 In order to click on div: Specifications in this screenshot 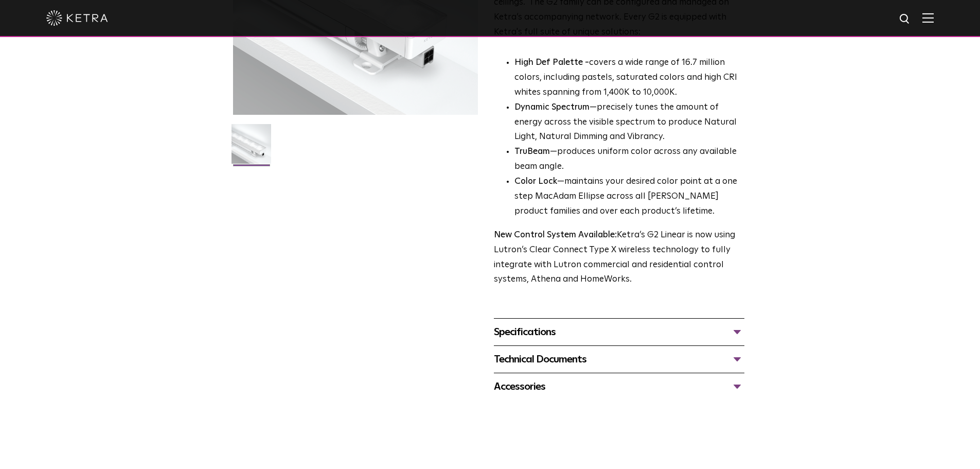, I will do `click(618, 332)`.